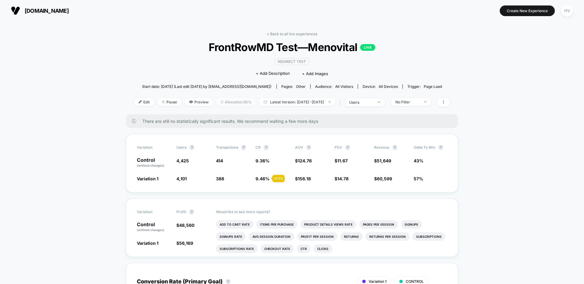 This screenshot has height=284, width=584. I want to click on span: 9.46 %, so click(262, 178).